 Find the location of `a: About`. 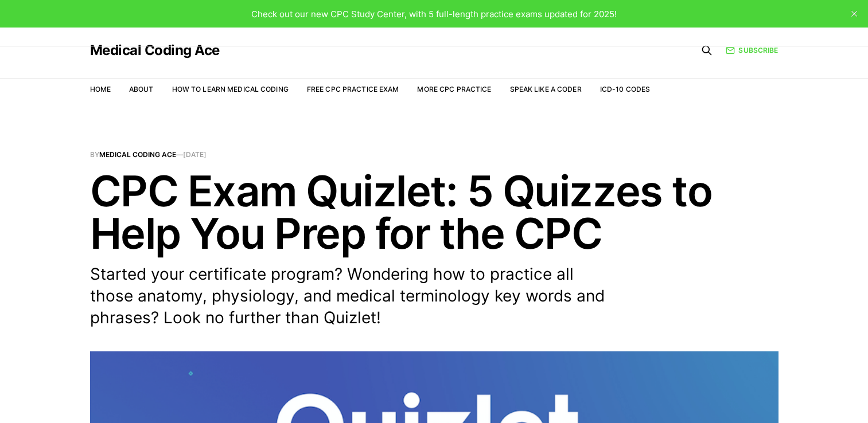

a: About is located at coordinates (141, 89).